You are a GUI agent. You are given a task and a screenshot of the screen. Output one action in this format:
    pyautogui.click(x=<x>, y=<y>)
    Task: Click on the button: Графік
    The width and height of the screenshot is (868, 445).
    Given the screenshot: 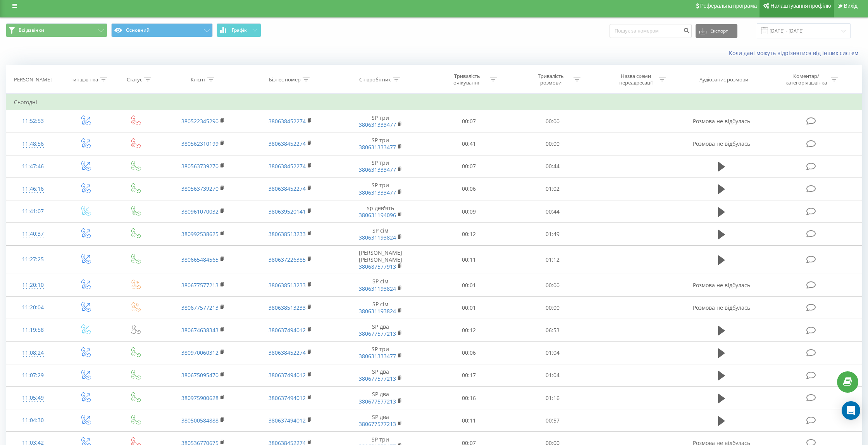 What is the action you would take?
    pyautogui.click(x=239, y=30)
    